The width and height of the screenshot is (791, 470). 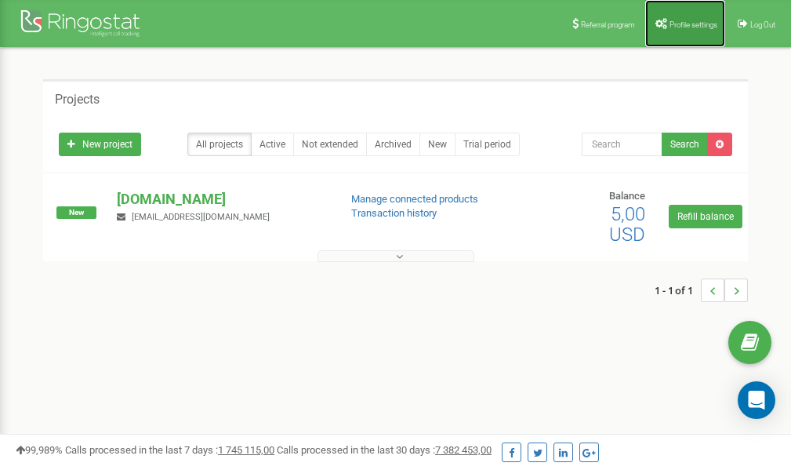 I want to click on span: 5,00 USD, so click(x=627, y=224).